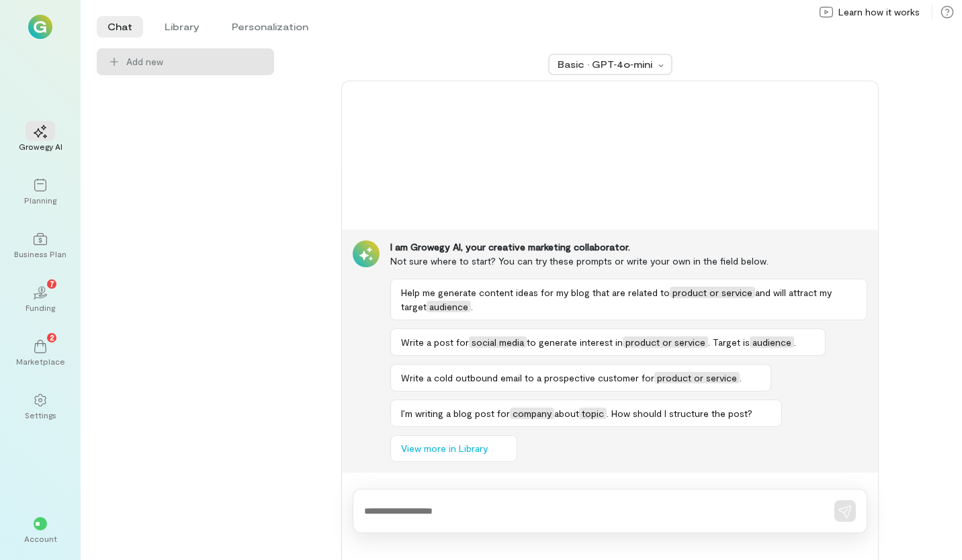 The width and height of the screenshot is (962, 560). I want to click on a: Growegy AI, so click(40, 138).